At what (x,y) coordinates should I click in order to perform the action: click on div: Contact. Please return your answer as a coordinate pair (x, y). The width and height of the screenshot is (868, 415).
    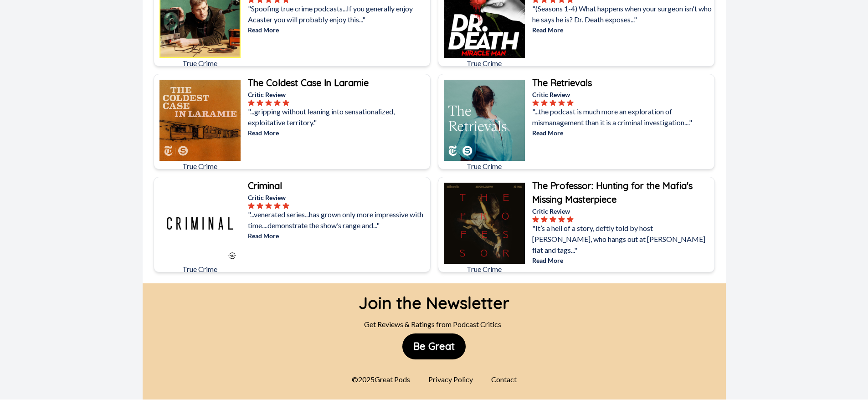
    Looking at the image, I should click on (504, 379).